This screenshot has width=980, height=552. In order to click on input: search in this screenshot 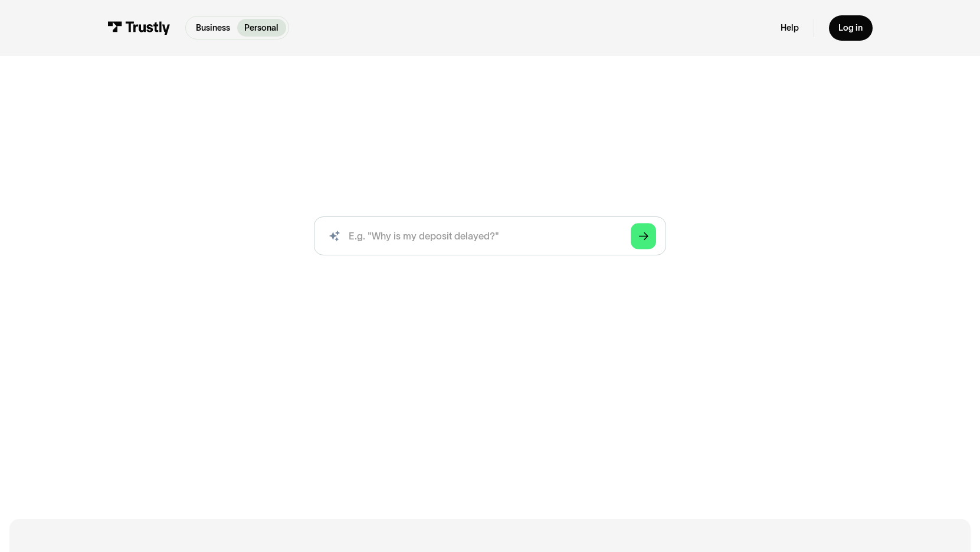, I will do `click(490, 235)`.